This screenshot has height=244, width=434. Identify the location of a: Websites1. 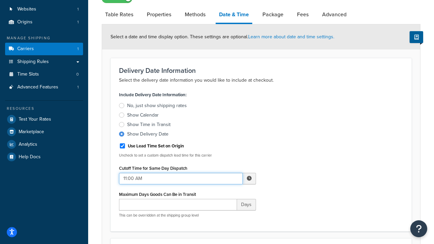
(44, 9).